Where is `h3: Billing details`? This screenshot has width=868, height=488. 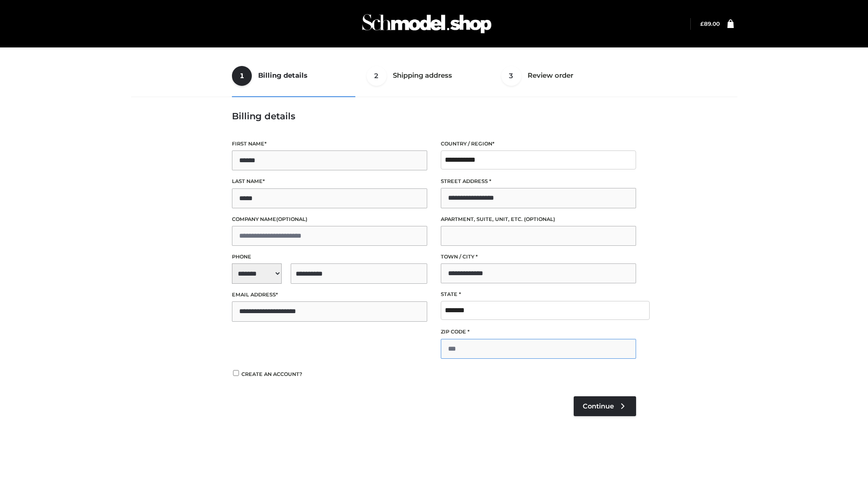
h3: Billing details is located at coordinates (434, 116).